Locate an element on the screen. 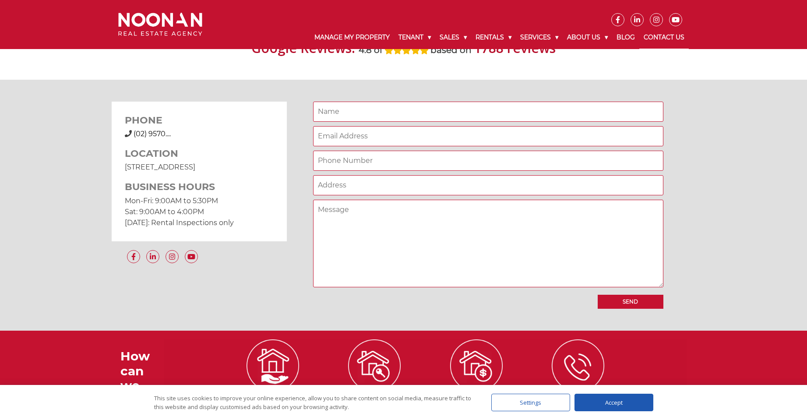 Image resolution: width=807 pixels, height=420 pixels. input: Address is located at coordinates (488, 185).